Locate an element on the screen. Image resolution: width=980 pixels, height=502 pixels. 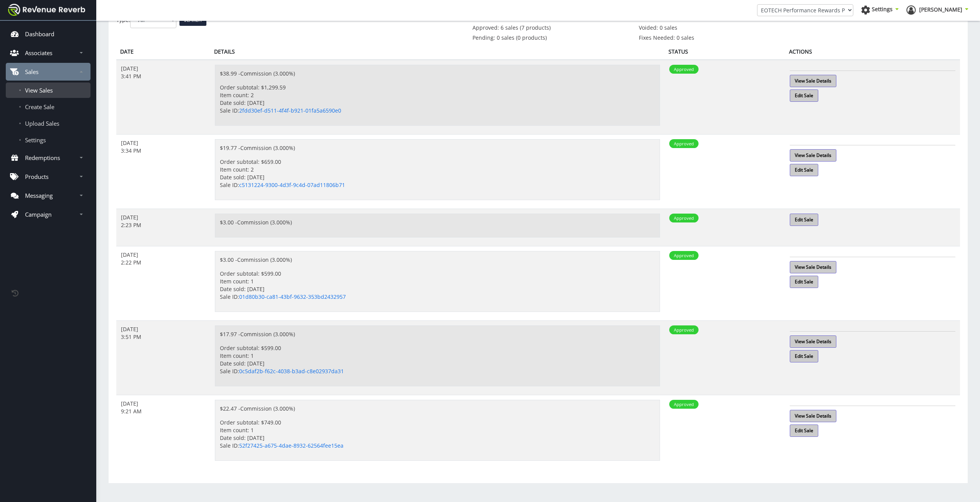
p: $22.47 - is located at coordinates (437, 408).